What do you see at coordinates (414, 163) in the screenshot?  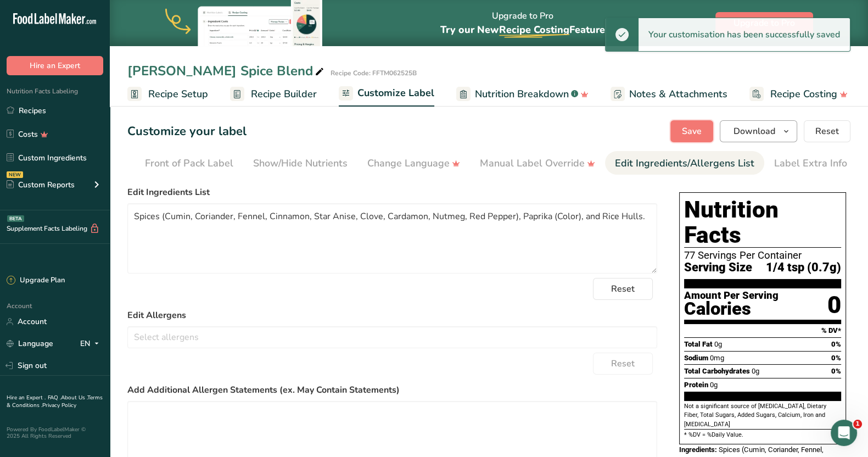 I see `div: Change Language` at bounding box center [414, 163].